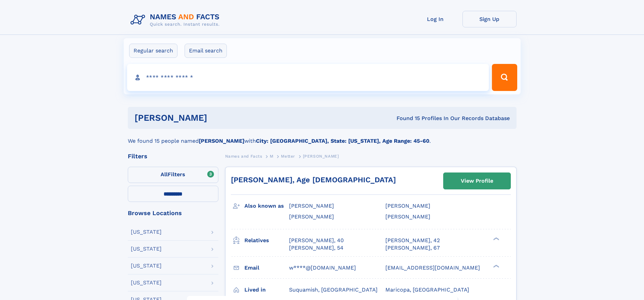 The height and width of the screenshot is (300, 644). I want to click on a: Names and Facts, so click(244, 156).